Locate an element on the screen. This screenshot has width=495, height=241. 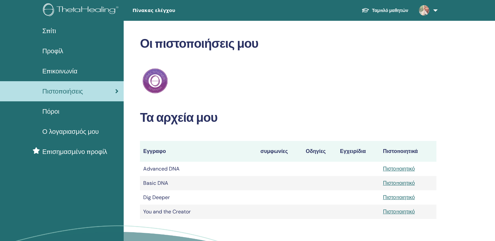
h2: Τα αρχεία μου is located at coordinates (288, 118).